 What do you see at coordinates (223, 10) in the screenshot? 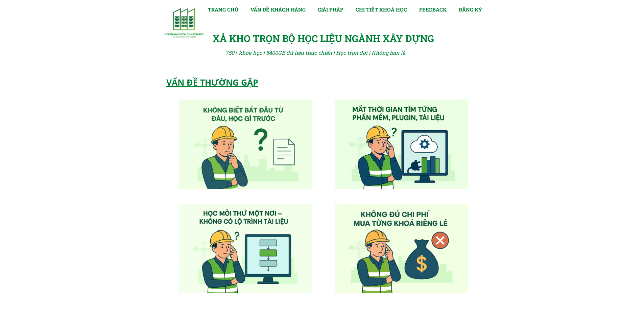
I see `a: TRANG CHỦ` at bounding box center [223, 10].